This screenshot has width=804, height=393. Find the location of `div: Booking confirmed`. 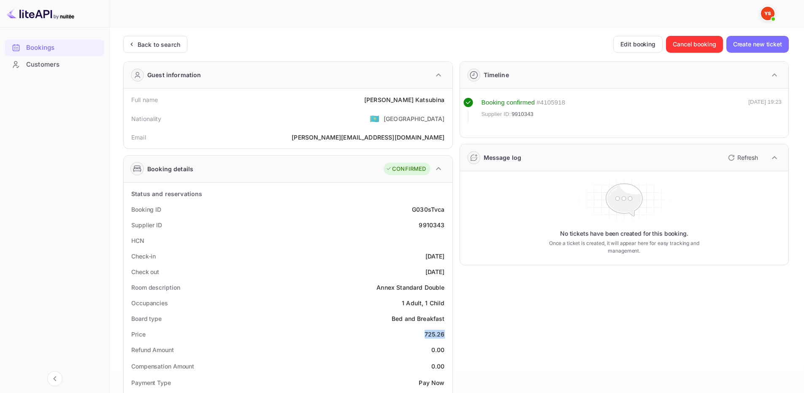

div: Booking confirmed is located at coordinates (508, 103).